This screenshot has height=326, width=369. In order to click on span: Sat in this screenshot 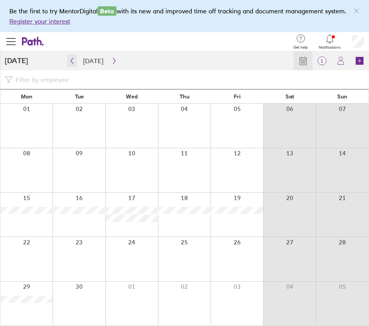, I will do `click(290, 97)`.